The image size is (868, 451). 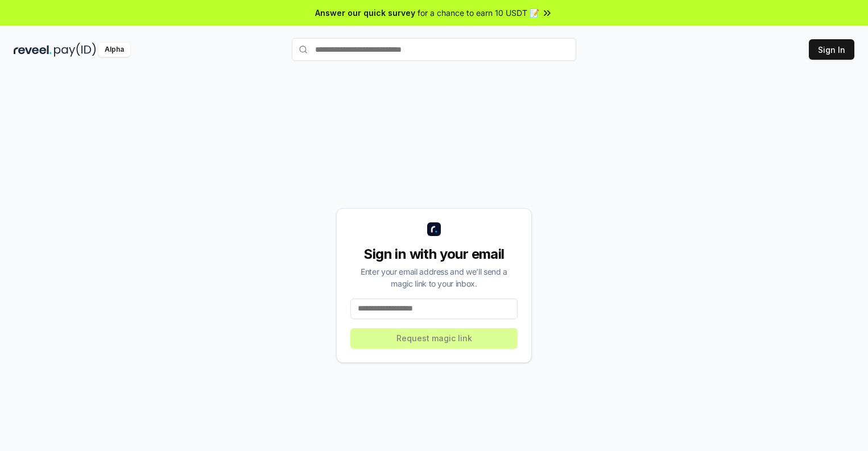 I want to click on div: Enter your email address and we’ll send a magic link to your inbox., so click(x=434, y=278).